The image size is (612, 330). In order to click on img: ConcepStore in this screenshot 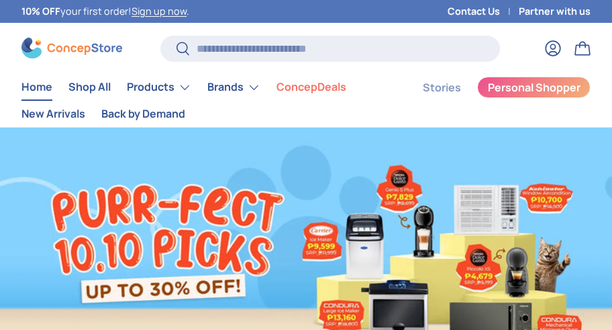, I will do `click(72, 48)`.